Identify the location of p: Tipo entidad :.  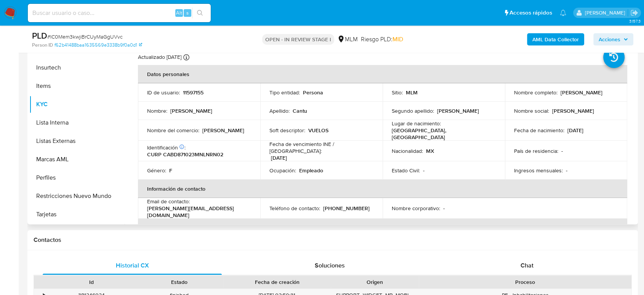
(285, 92).